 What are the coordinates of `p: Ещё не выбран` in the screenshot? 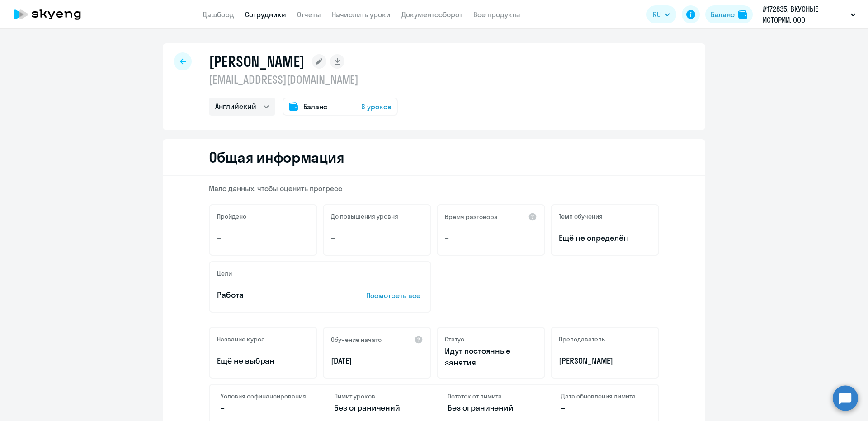 It's located at (263, 361).